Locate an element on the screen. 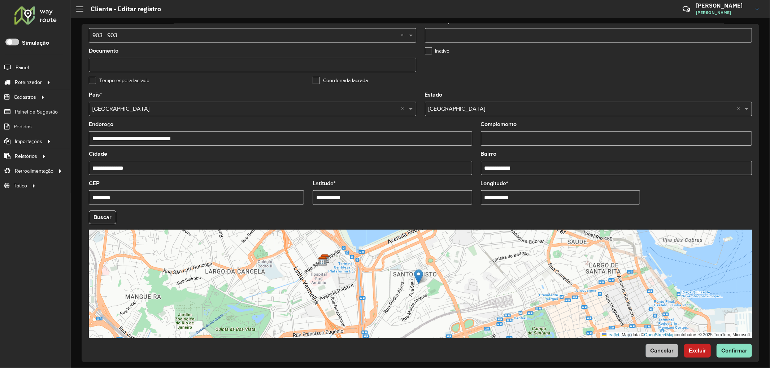 This screenshot has width=770, height=368. a: OpenStreetMap is located at coordinates (659, 335).